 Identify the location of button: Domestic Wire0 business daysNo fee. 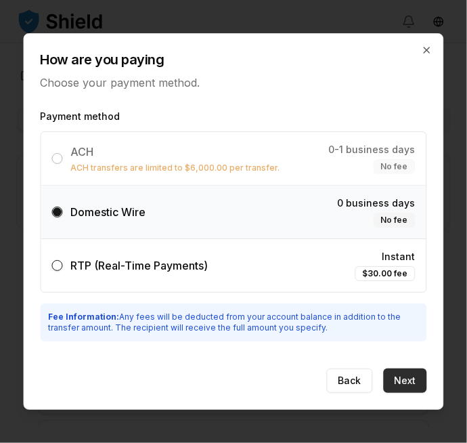
(58, 212).